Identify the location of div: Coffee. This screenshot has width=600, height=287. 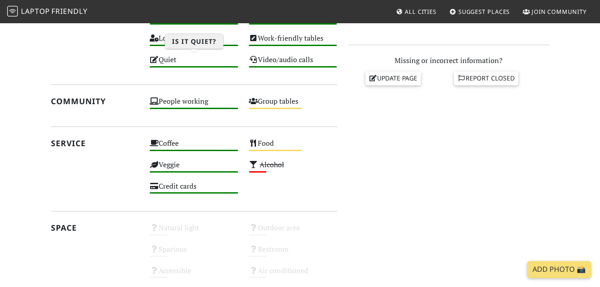
(194, 147).